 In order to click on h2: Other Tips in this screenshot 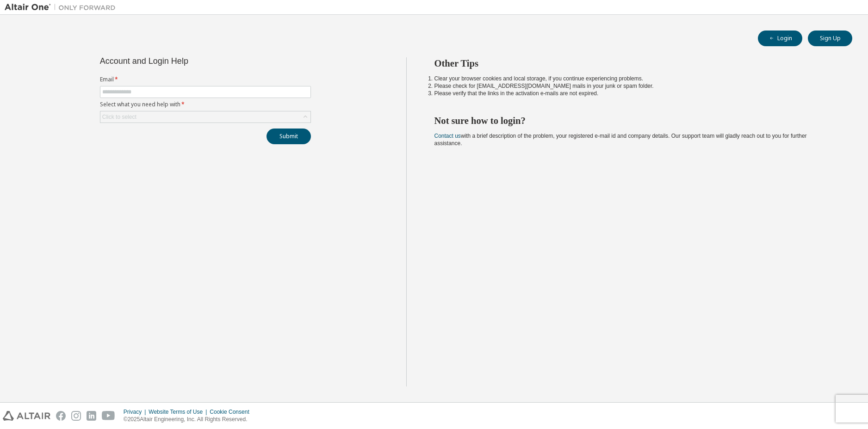, I will do `click(636, 63)`.